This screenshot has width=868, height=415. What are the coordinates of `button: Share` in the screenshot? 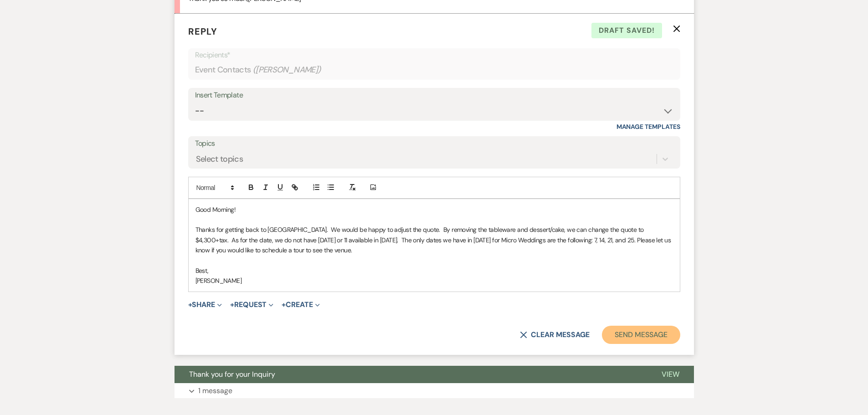 It's located at (205, 305).